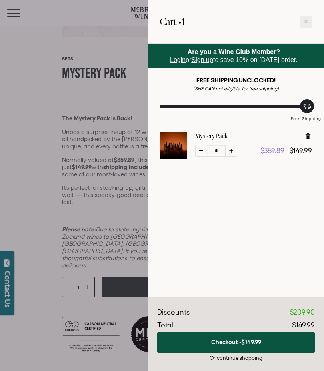 The image size is (324, 371). I want to click on a: Login, so click(177, 60).